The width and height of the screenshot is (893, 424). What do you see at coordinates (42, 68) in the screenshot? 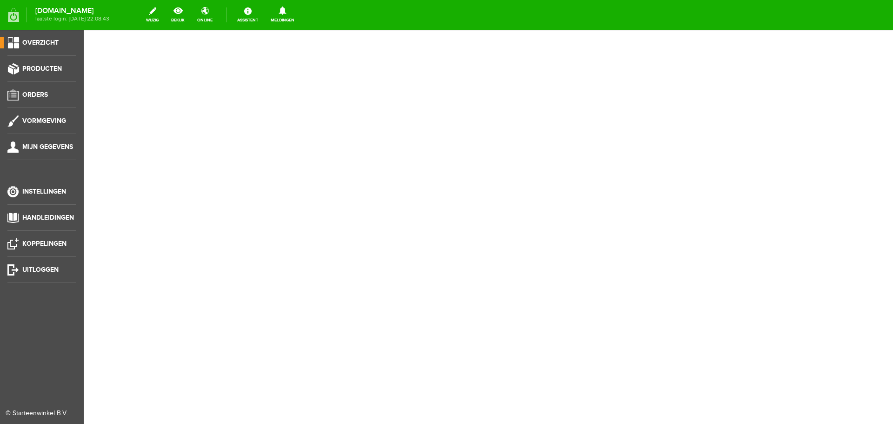
I see `span: Producten` at bounding box center [42, 68].